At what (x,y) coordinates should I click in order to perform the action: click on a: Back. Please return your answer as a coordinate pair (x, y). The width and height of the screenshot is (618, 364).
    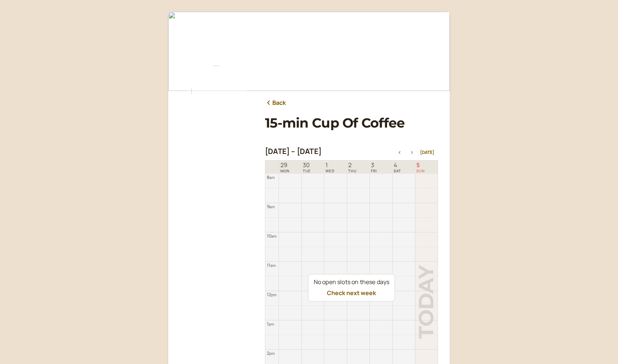
    Looking at the image, I should click on (276, 103).